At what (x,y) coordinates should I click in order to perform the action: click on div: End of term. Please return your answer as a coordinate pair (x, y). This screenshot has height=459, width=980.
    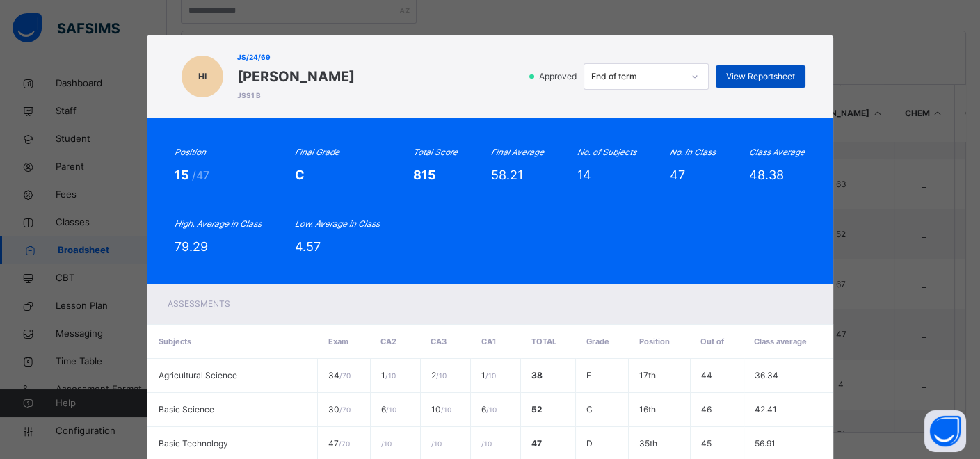
    Looking at the image, I should click on (637, 77).